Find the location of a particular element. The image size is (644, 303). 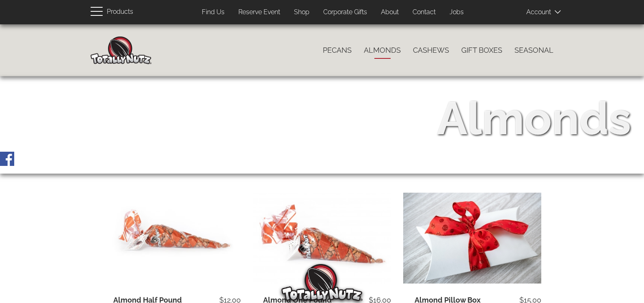

a: Shop is located at coordinates (302, 12).